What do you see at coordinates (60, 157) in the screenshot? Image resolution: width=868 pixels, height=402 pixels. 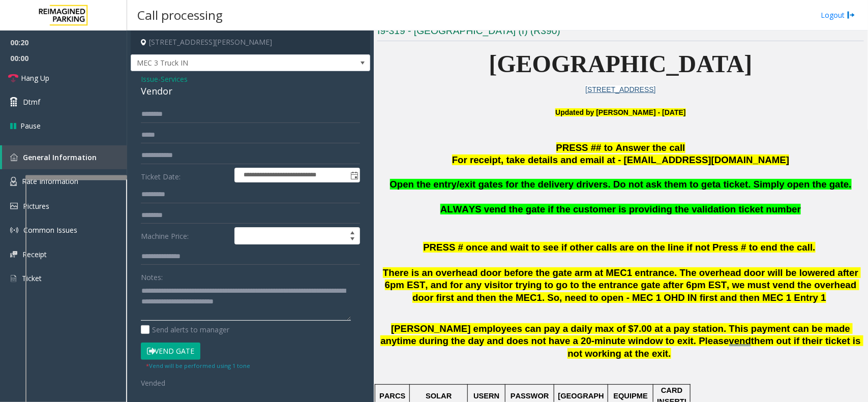 I see `span: General Information` at bounding box center [60, 157].